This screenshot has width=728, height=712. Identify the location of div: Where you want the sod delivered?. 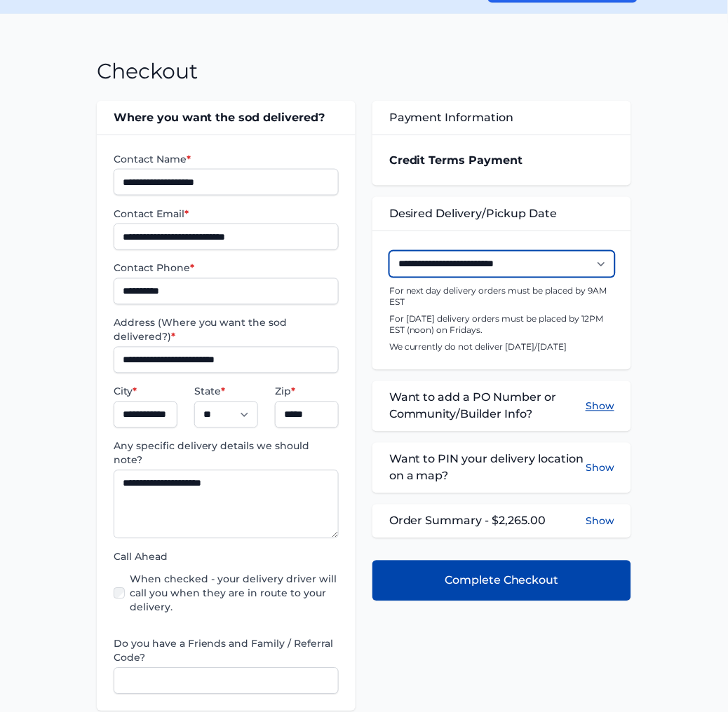
(225, 118).